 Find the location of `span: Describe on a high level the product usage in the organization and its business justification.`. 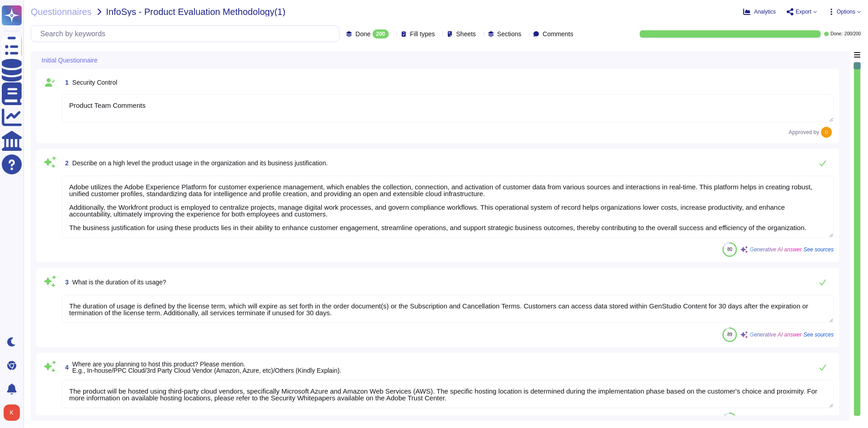

span: Describe on a high level the product usage in the organization and its business justification. is located at coordinates (200, 163).